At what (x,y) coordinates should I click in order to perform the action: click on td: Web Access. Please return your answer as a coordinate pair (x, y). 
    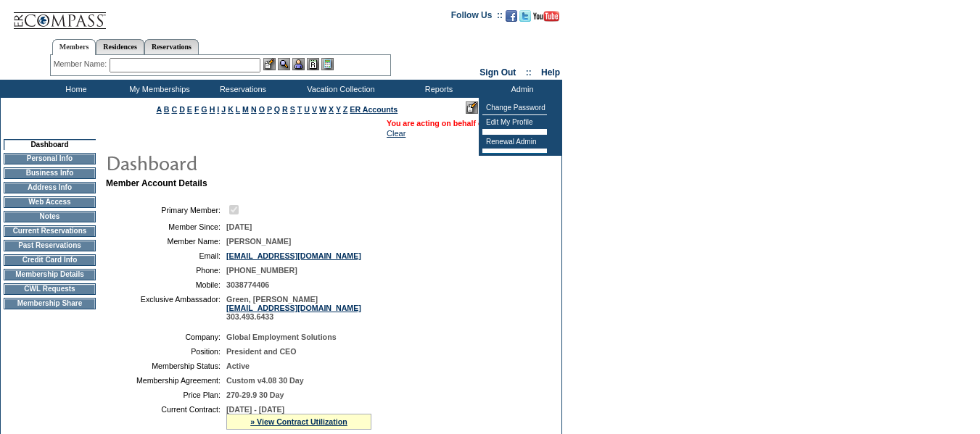
    Looking at the image, I should click on (49, 202).